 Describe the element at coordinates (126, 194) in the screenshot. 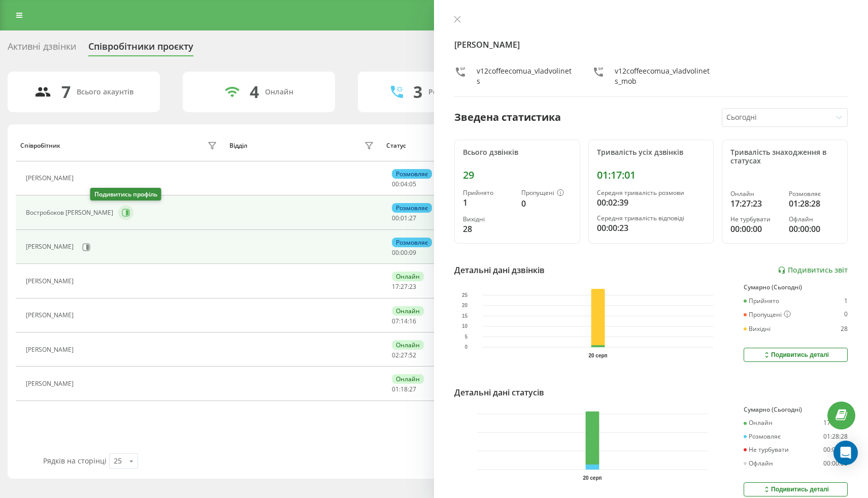

I see `div: Подивитись профіль` at that location.